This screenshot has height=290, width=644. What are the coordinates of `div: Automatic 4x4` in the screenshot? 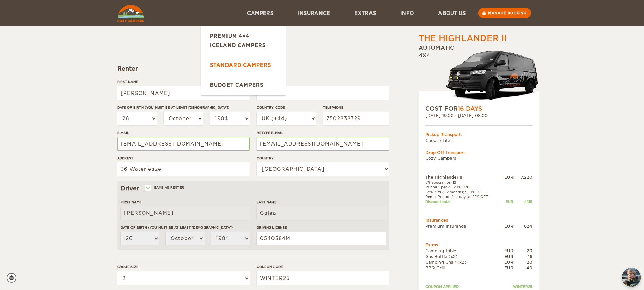 It's located at (479, 74).